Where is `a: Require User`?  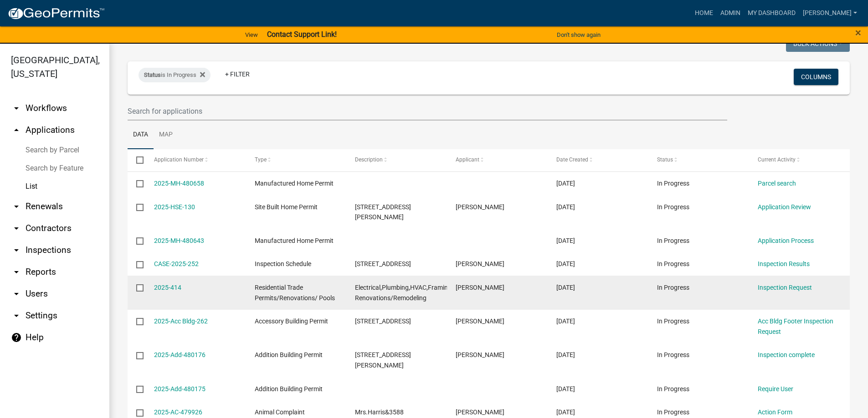 a: Require User is located at coordinates (775, 389).